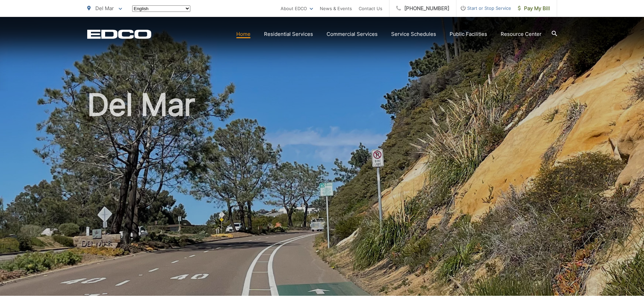 The image size is (644, 308). Describe the element at coordinates (534, 9) in the screenshot. I see `span: Pay My Bill` at that location.